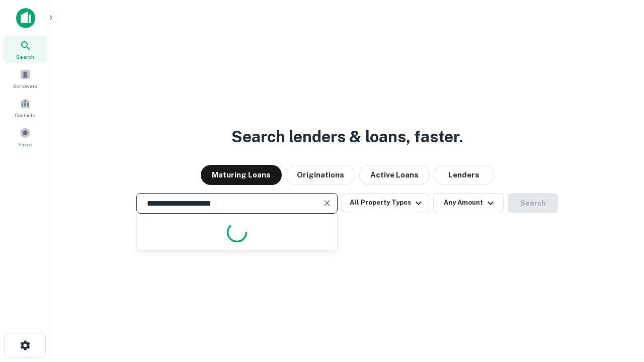 Image resolution: width=644 pixels, height=362 pixels. Describe the element at coordinates (25, 57) in the screenshot. I see `span: Search` at that location.